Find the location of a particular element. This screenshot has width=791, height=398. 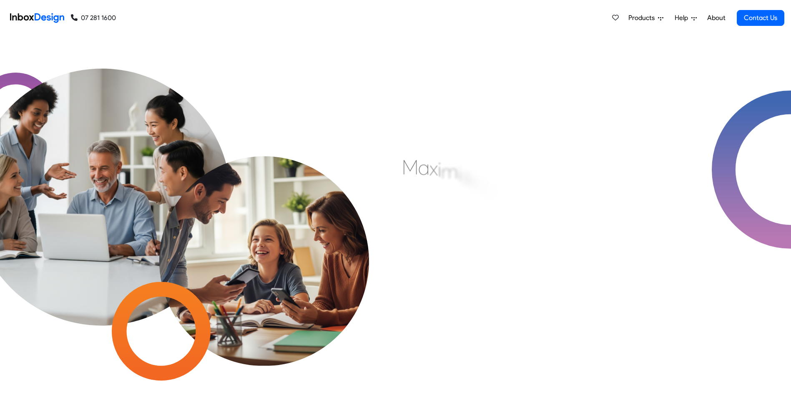

div: x is located at coordinates (434, 168).